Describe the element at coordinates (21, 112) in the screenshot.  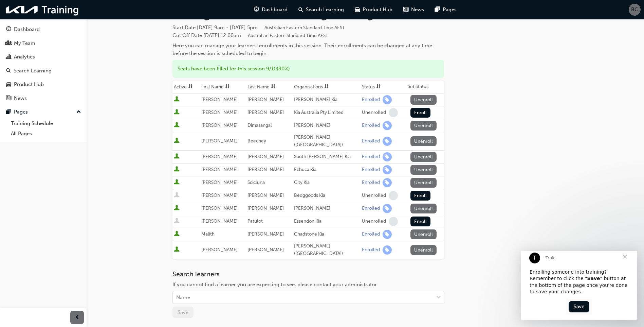
I see `div: Pages` at that location.